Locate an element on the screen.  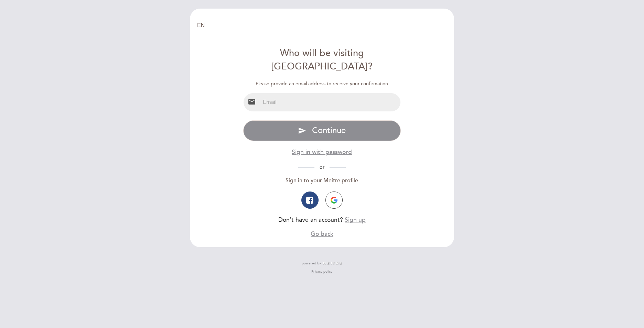
button: send Continue is located at coordinates (322, 131).